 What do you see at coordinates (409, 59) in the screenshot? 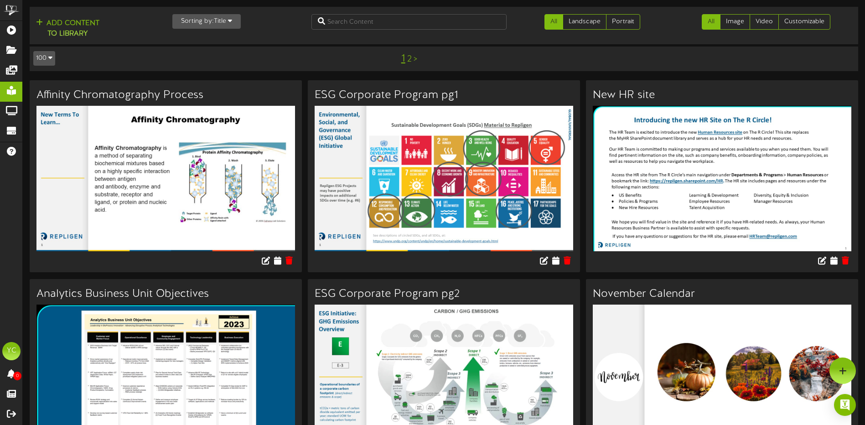
I see `a: 2` at bounding box center [409, 59].